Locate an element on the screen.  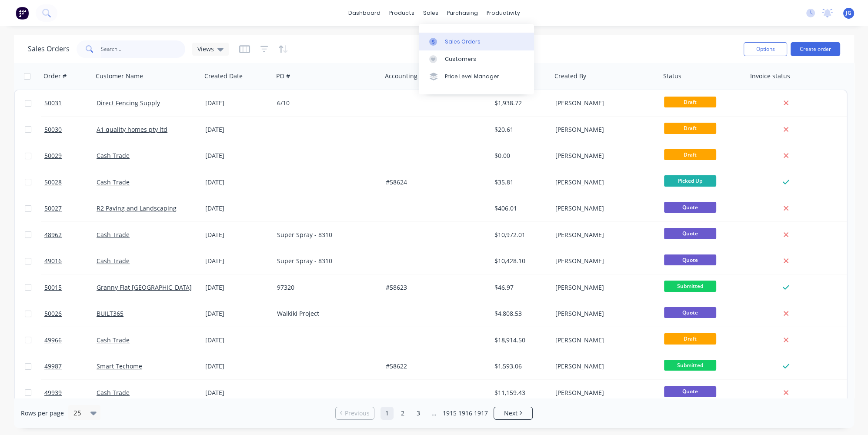
div: Created Date is located at coordinates (223, 76).